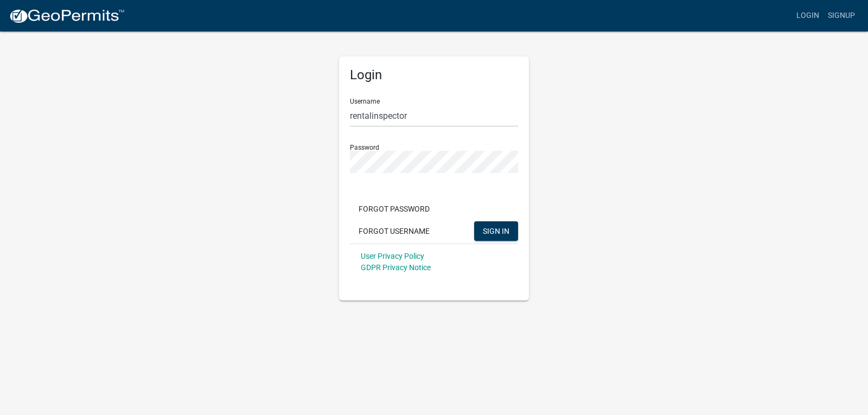 The height and width of the screenshot is (415, 868). What do you see at coordinates (496, 231) in the screenshot?
I see `button: SIGN IN` at bounding box center [496, 231].